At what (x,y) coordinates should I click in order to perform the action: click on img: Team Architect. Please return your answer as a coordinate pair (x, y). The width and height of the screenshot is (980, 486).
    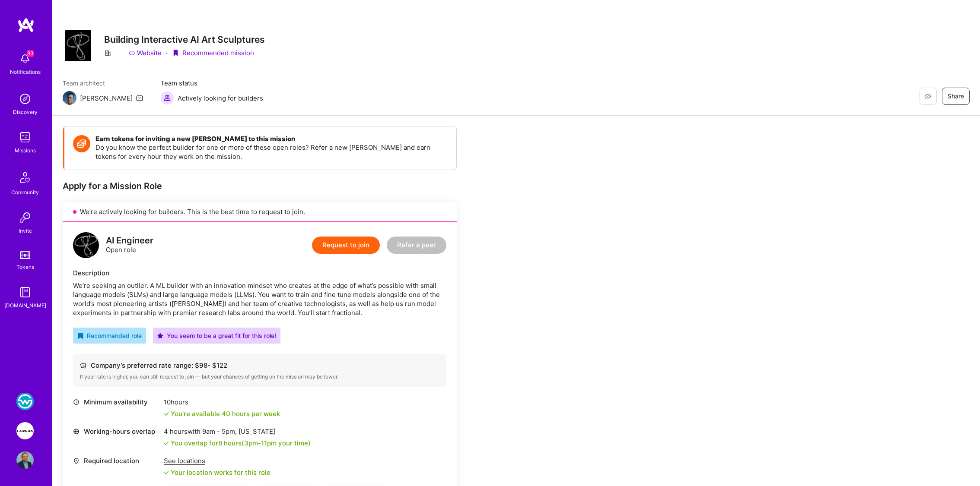
    Looking at the image, I should click on (70, 98).